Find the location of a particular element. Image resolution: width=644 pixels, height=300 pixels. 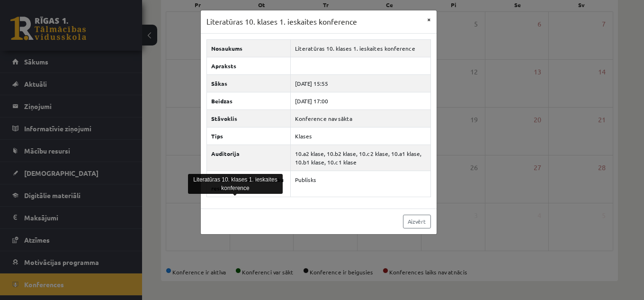

th: Auditorija is located at coordinates (248, 158).